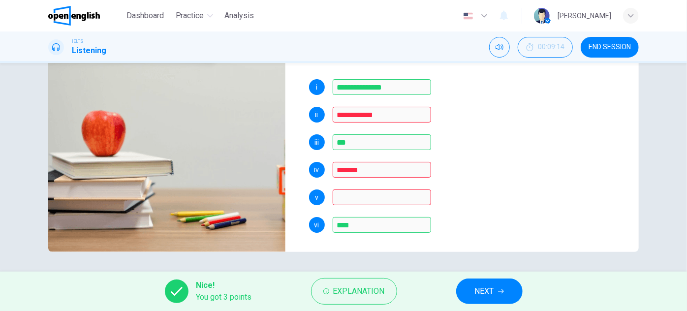 The image size is (687, 311). Describe the element at coordinates (499, 47) in the screenshot. I see `div: Mute` at that location.